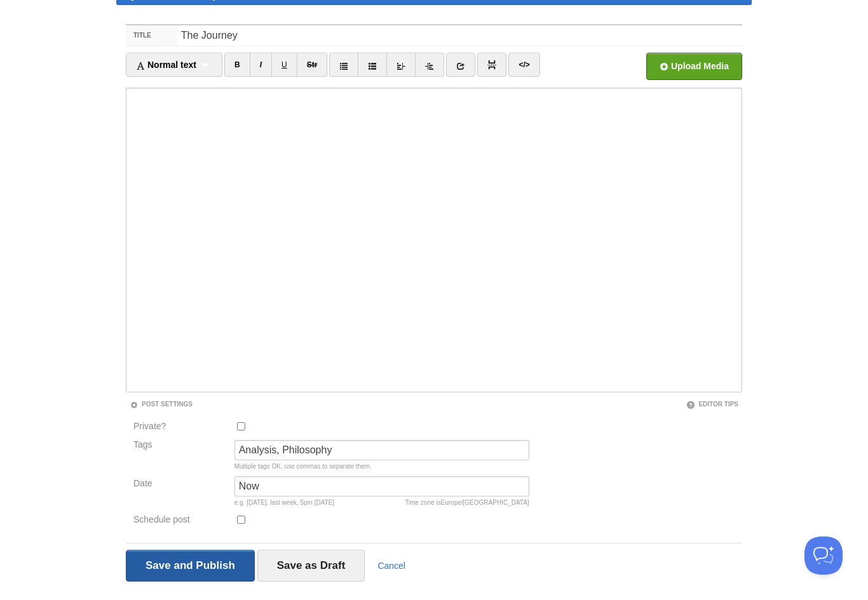  What do you see at coordinates (712, 404) in the screenshot?
I see `a: Editor Tips` at bounding box center [712, 404].